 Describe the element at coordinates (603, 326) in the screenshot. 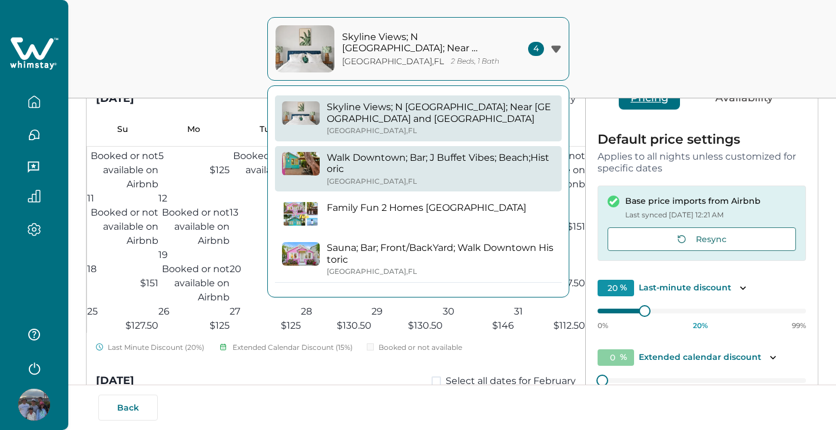

I see `p: 0%` at that location.